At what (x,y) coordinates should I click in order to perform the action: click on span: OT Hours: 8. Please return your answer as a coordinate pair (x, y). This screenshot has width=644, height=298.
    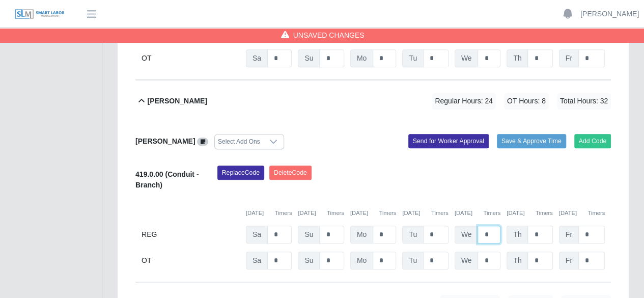
    Looking at the image, I should click on (527, 101).